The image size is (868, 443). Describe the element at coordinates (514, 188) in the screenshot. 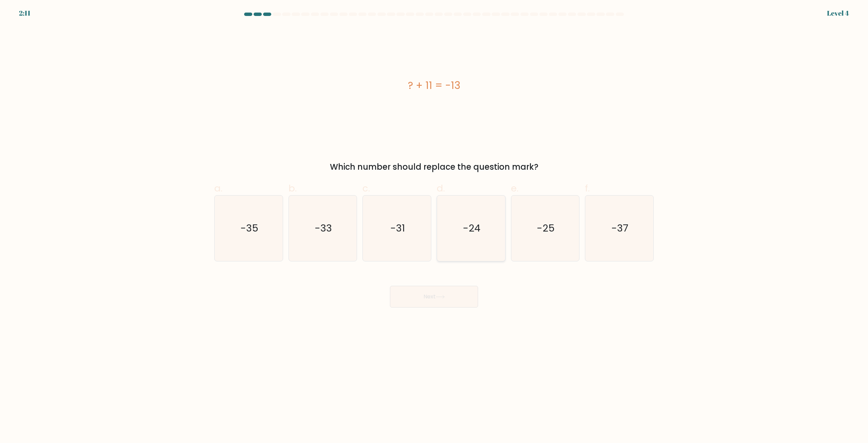

I see `span: e.` at that location.